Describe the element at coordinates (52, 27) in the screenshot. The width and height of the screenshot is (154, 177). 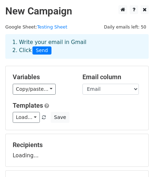
I see `a: Testing Sheet` at that location.